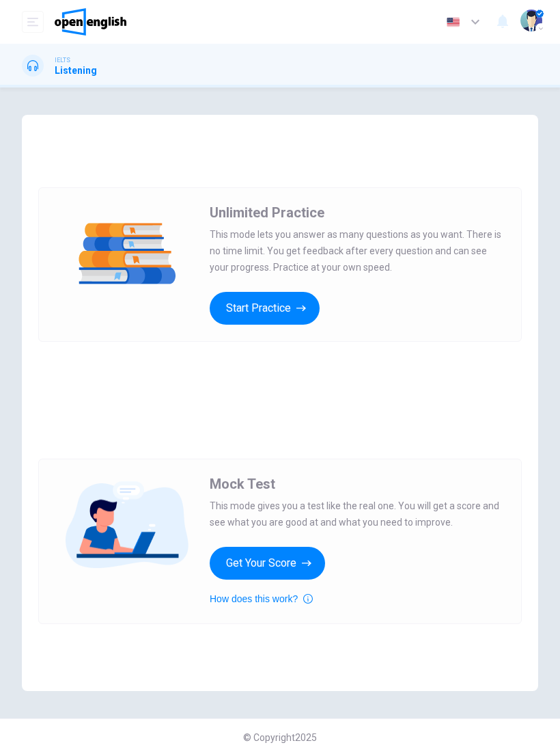 The image size is (560, 756). Describe the element at coordinates (265, 308) in the screenshot. I see `button: Start Practice` at that location.